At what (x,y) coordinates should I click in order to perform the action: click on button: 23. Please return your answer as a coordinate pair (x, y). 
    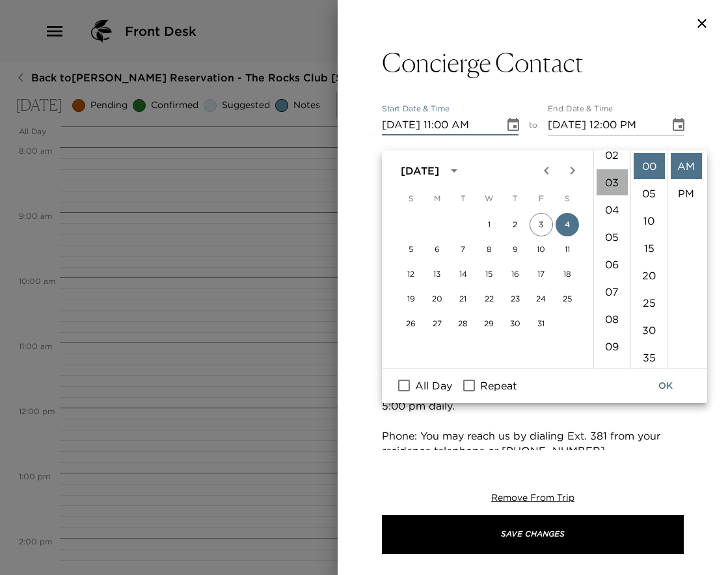
    Looking at the image, I should click on (516, 299).